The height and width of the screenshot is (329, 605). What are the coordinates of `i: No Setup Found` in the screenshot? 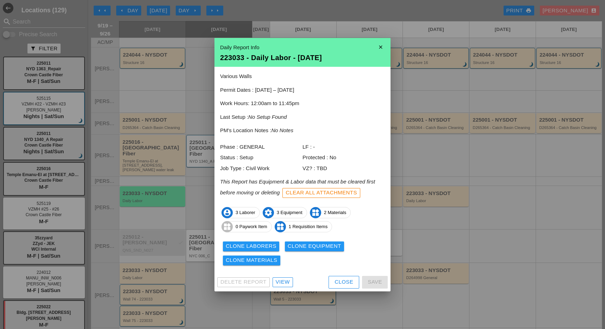 It's located at (267, 117).